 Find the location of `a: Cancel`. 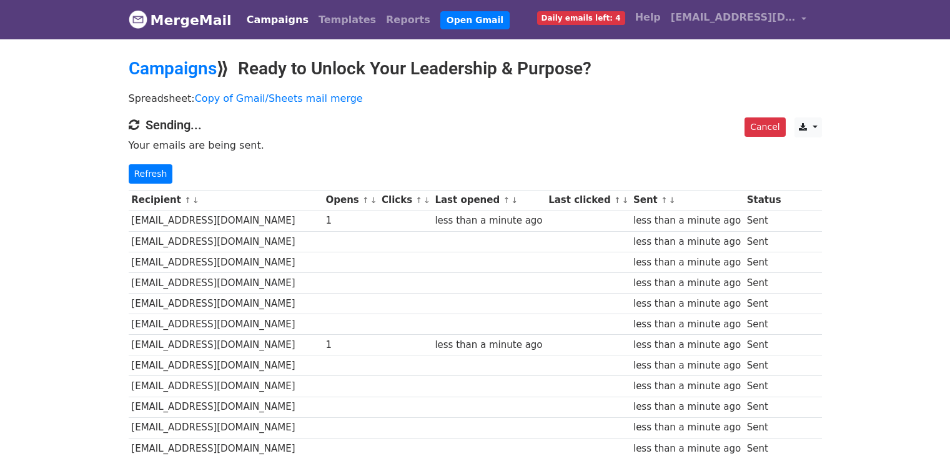

a: Cancel is located at coordinates (764, 127).